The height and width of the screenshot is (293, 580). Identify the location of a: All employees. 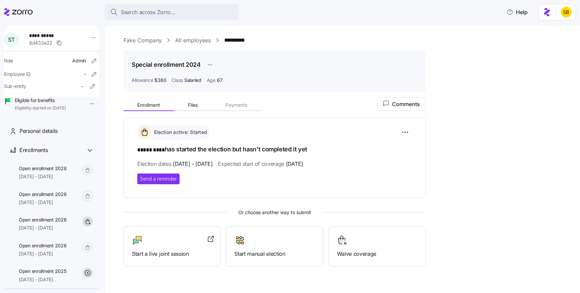
(193, 40).